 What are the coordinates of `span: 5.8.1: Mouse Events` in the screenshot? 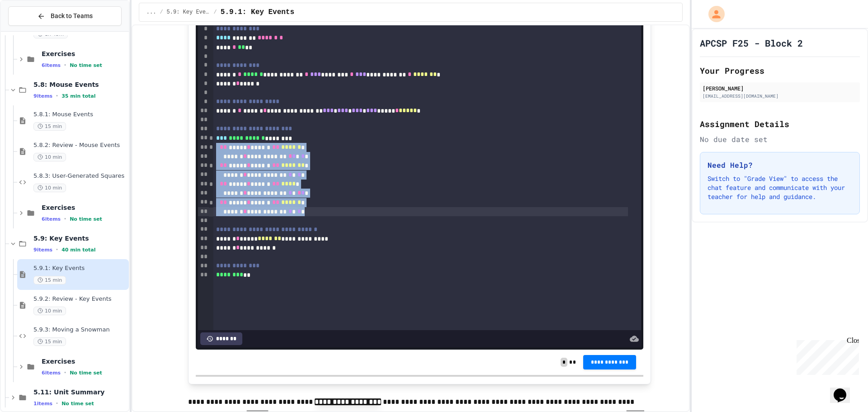 It's located at (80, 114).